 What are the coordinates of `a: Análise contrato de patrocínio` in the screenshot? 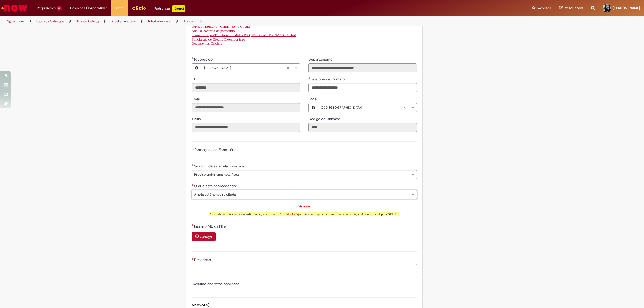 It's located at (213, 30).